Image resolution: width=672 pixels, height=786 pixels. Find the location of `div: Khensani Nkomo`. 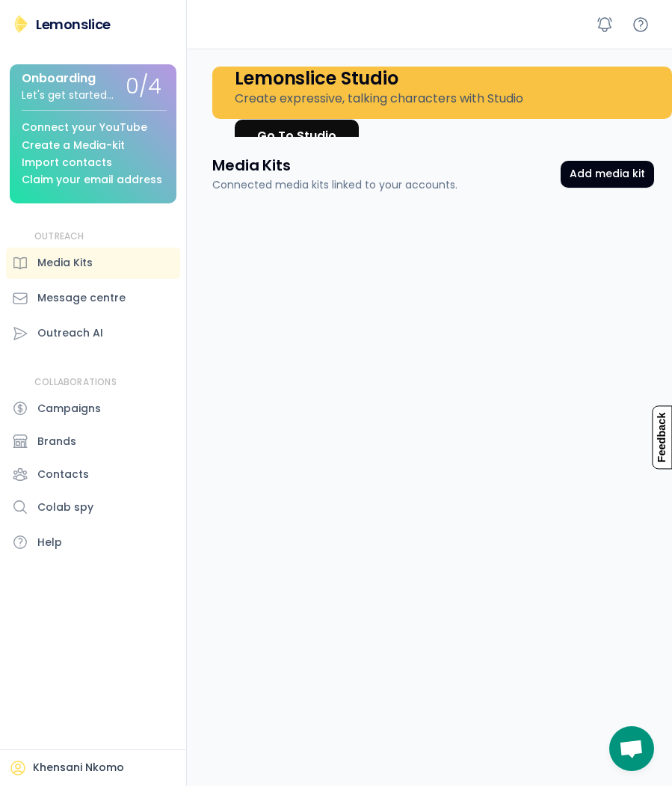

div: Khensani Nkomo is located at coordinates (78, 768).